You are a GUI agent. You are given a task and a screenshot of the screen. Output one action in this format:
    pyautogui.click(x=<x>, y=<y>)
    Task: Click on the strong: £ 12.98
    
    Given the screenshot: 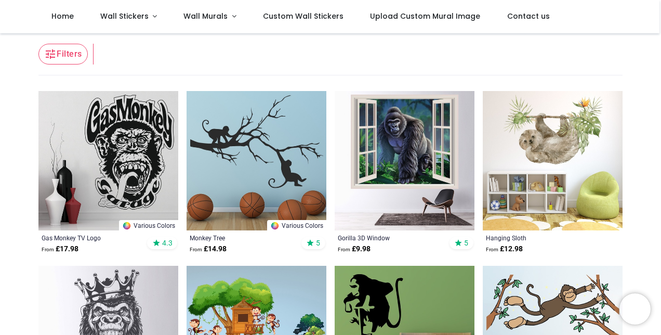 What is the action you would take?
    pyautogui.click(x=504, y=249)
    